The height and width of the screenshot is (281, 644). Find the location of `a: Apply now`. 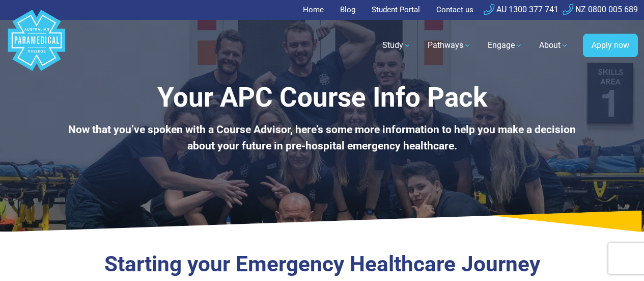

a: Apply now is located at coordinates (610, 45).